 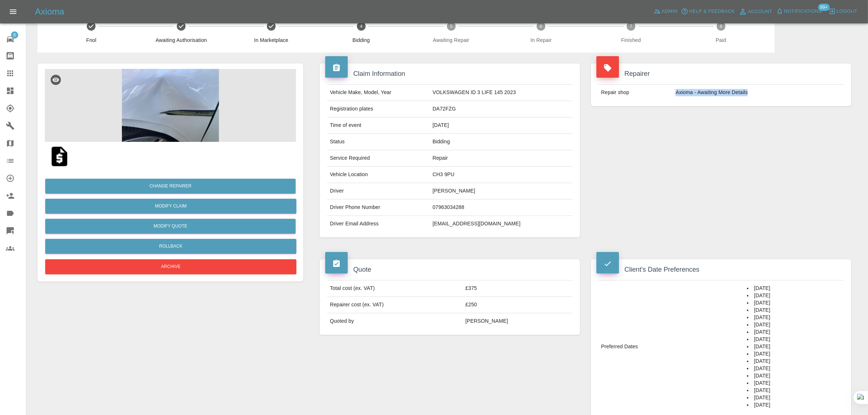 I want to click on button: Change Repairer, so click(x=170, y=186).